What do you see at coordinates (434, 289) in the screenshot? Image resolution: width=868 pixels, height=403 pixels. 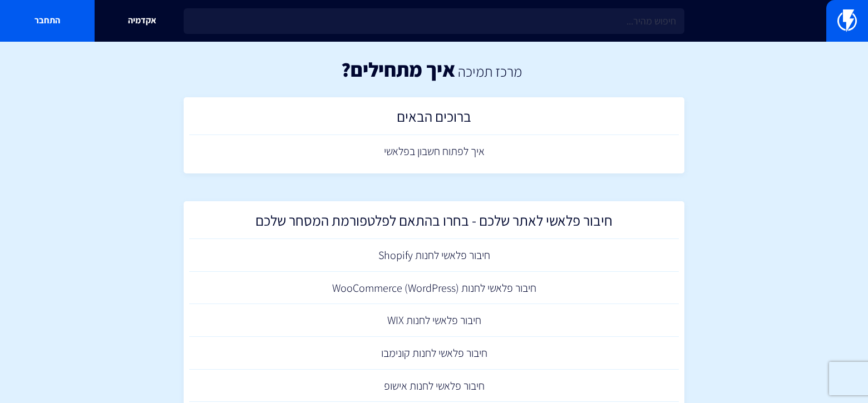 I see `a: חיבור פלאשי לחנות (WooCommerce (WordPress` at bounding box center [434, 289].